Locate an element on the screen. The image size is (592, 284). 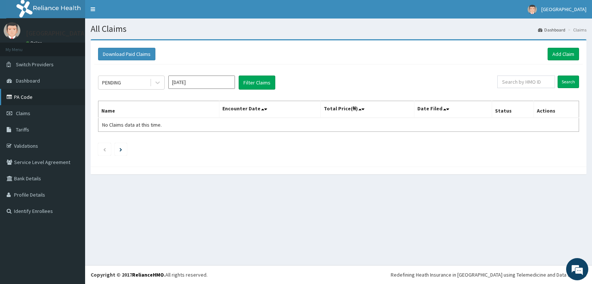
li: Claims is located at coordinates (576, 30).